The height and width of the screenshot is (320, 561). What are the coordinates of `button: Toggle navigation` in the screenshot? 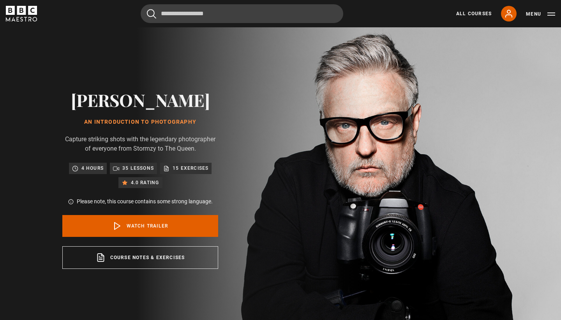 It's located at (541, 14).